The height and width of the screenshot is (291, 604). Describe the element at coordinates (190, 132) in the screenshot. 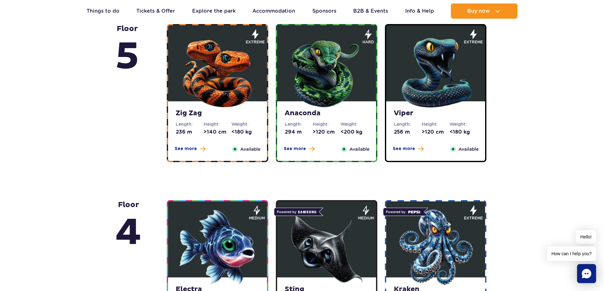

I see `dd: 236 m` at that location.